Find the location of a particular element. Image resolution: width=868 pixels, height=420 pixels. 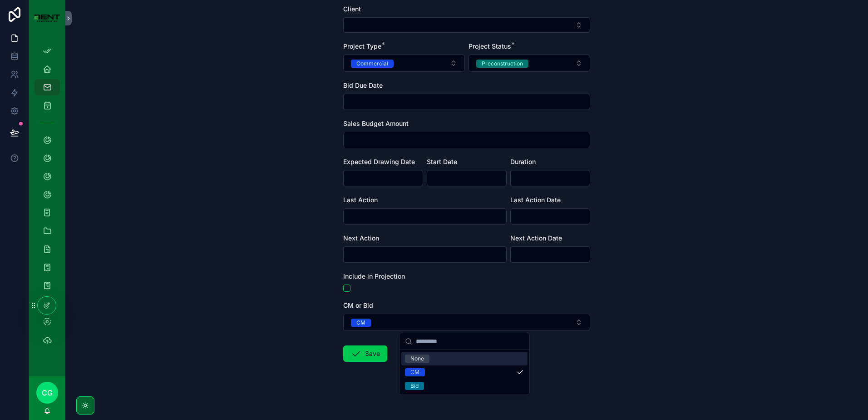

span: Client is located at coordinates (352, 8).